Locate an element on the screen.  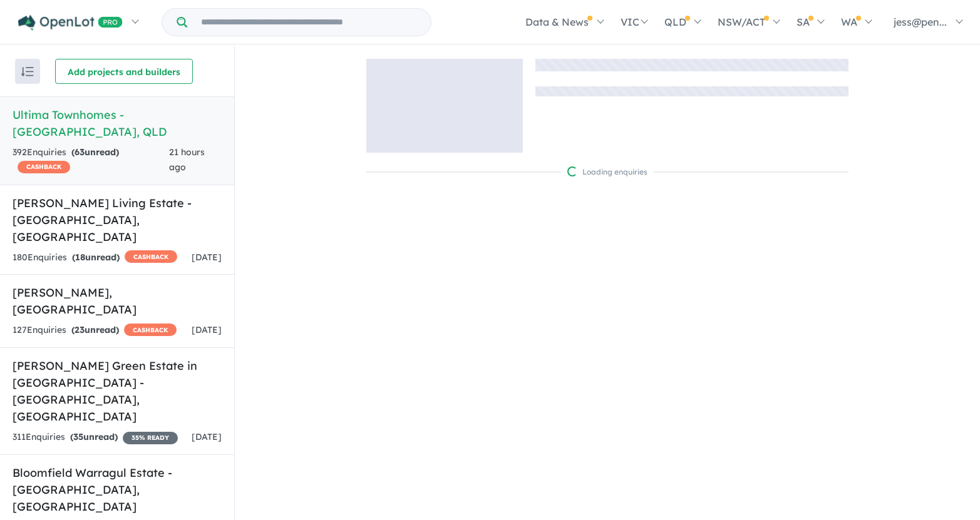
span: 35 % READY is located at coordinates (150, 438).